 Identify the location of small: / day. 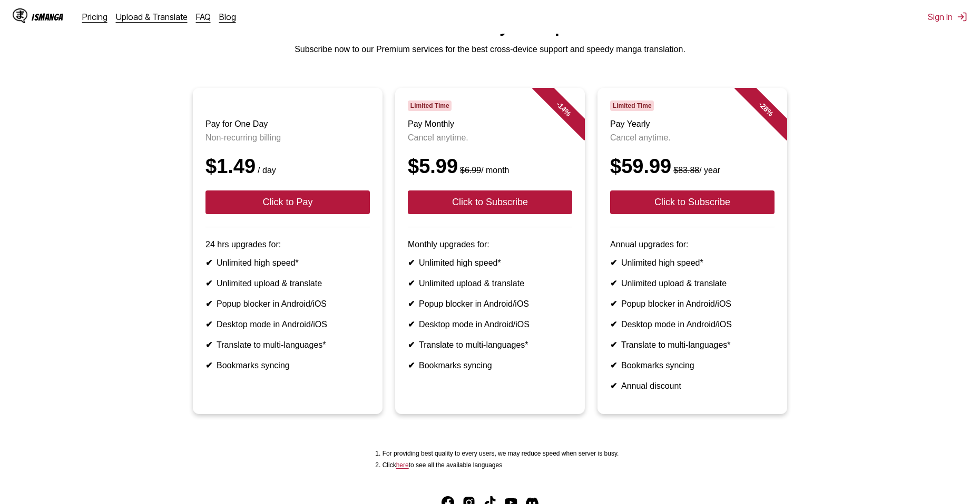
(265, 170).